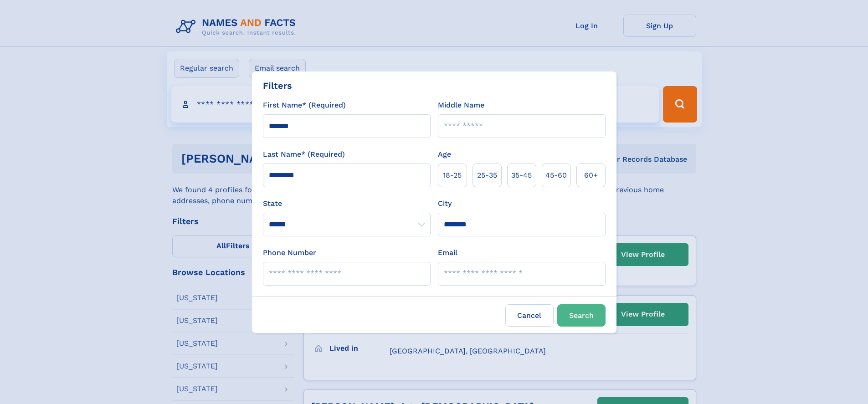 Image resolution: width=868 pixels, height=404 pixels. I want to click on div: Filters, so click(277, 85).